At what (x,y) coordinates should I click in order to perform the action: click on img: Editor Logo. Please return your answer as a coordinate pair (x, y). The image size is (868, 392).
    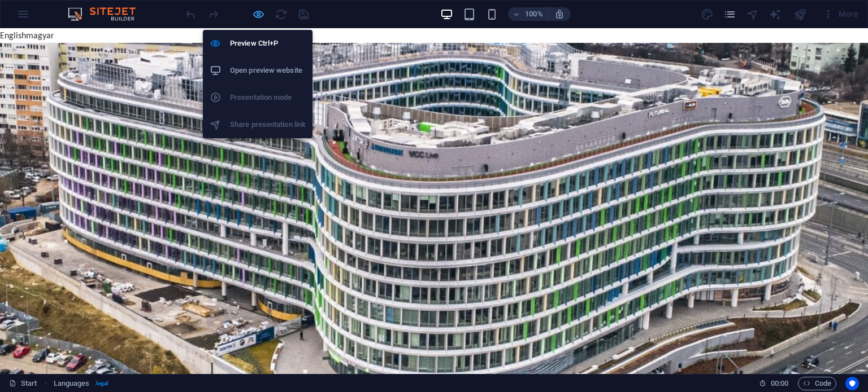
    Looking at the image, I should click on (107, 14).